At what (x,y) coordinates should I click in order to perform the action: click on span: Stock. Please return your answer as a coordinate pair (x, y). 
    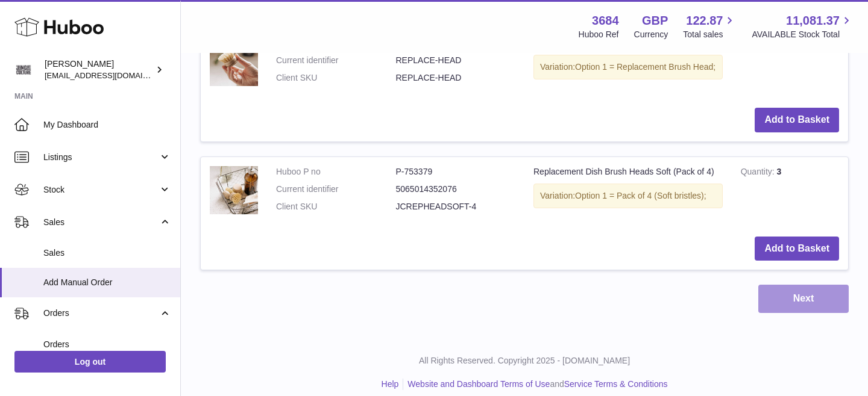
    Looking at the image, I should click on (101, 190).